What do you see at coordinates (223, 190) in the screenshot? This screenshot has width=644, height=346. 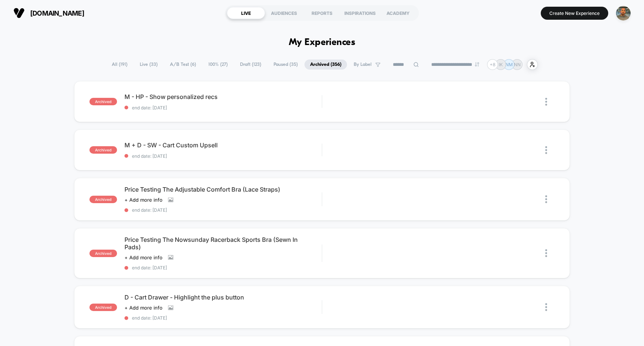 I see `span: Price Testing The Adjustable Comfort Bra (Lace Straps)` at bounding box center [223, 190].